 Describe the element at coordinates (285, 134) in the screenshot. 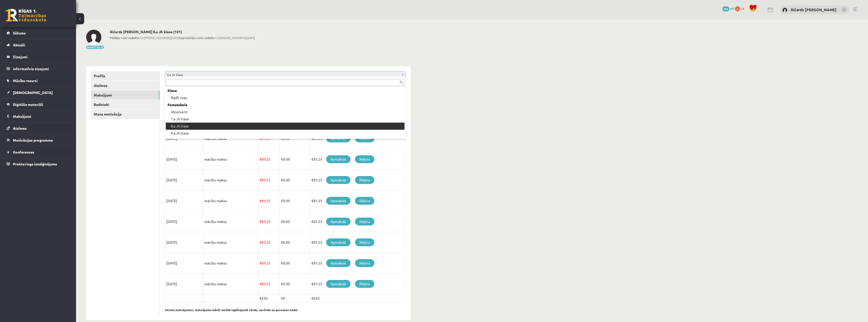

I see `div: 9.a JK klase` at that location.